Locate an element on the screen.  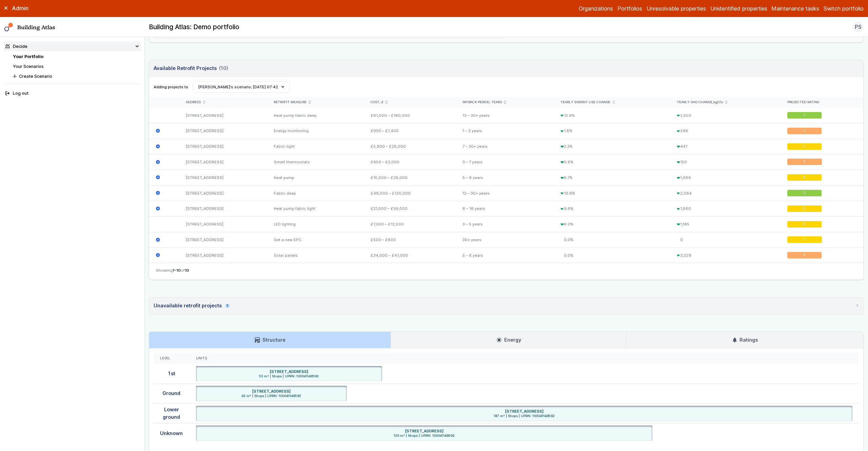
div: 6.0% is located at coordinates (612, 224).